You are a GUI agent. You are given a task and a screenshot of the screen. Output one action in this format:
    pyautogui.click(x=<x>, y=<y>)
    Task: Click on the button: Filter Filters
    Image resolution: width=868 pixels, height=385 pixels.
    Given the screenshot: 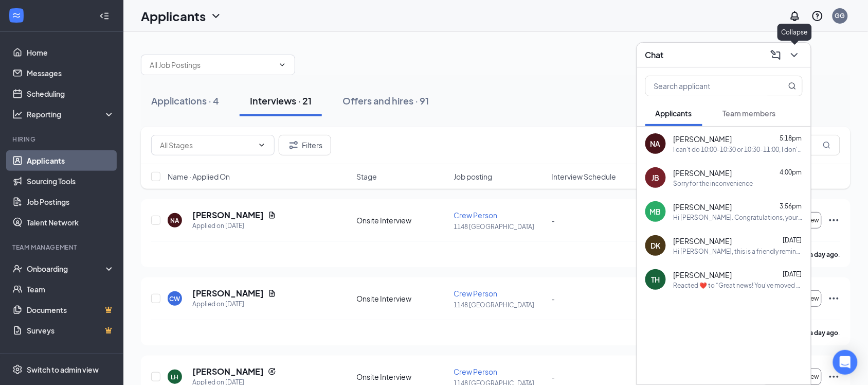 What is the action you would take?
    pyautogui.click(x=305, y=145)
    